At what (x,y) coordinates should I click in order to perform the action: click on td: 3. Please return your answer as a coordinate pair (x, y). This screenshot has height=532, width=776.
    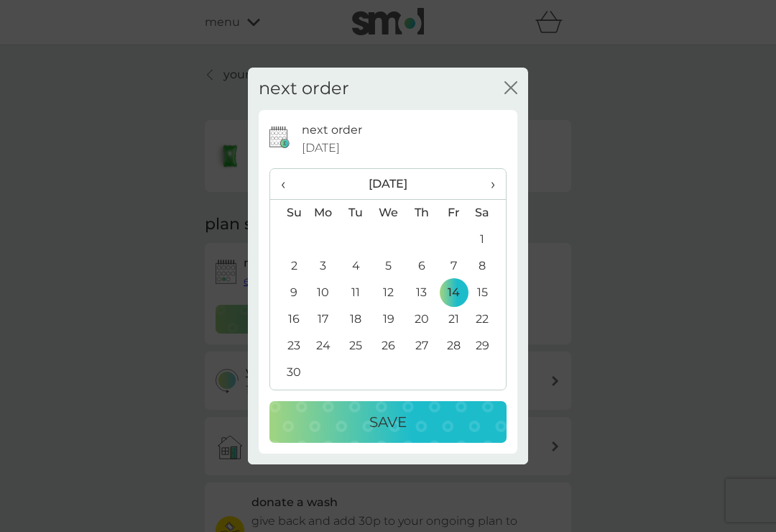
    Looking at the image, I should click on (324, 266).